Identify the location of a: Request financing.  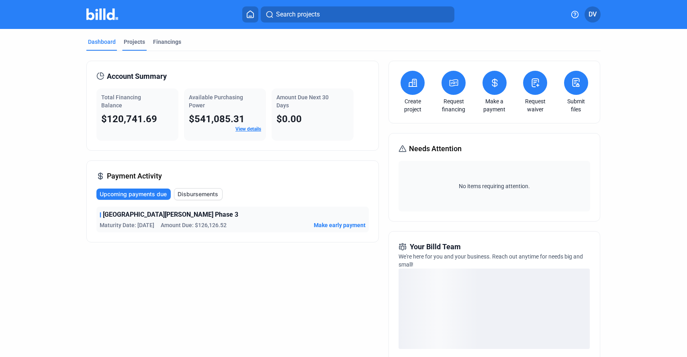
(454, 105).